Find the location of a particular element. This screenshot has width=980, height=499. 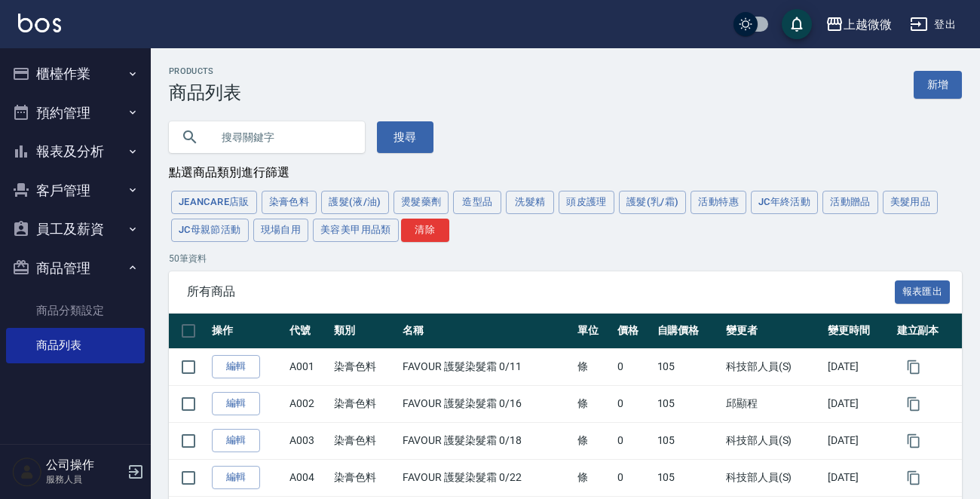

button: 員工及薪資 is located at coordinates (75, 229).